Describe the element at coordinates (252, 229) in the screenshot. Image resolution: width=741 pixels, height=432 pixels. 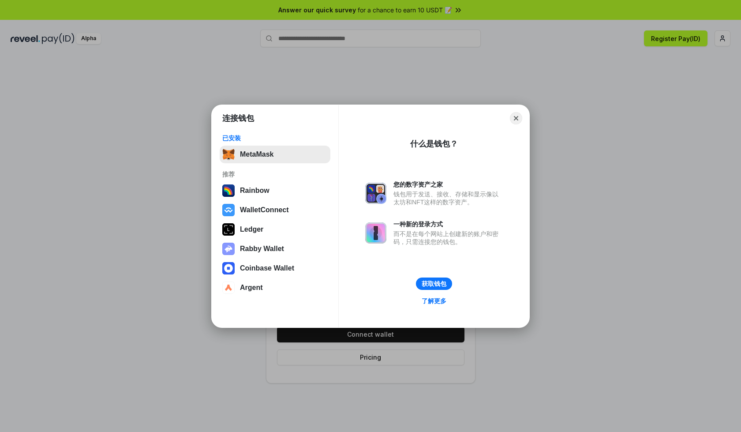
I see `div: Ledger` at that location.